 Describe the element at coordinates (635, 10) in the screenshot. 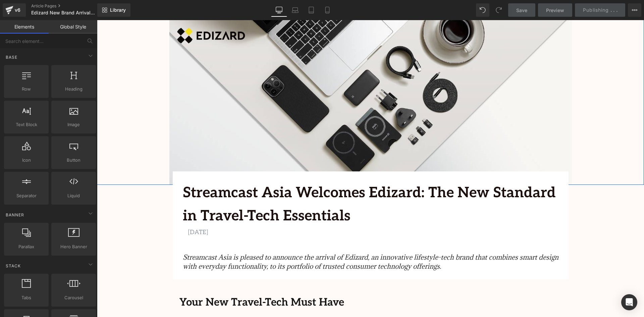

I see `button: More` at that location.